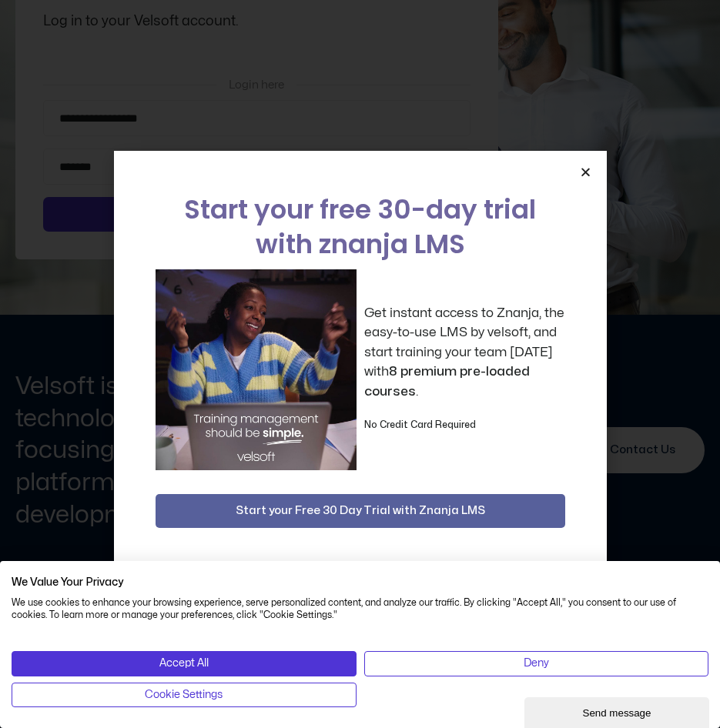 The image size is (720, 728). Describe the element at coordinates (184, 695) in the screenshot. I see `button: Adjust cookie preferences` at that location.